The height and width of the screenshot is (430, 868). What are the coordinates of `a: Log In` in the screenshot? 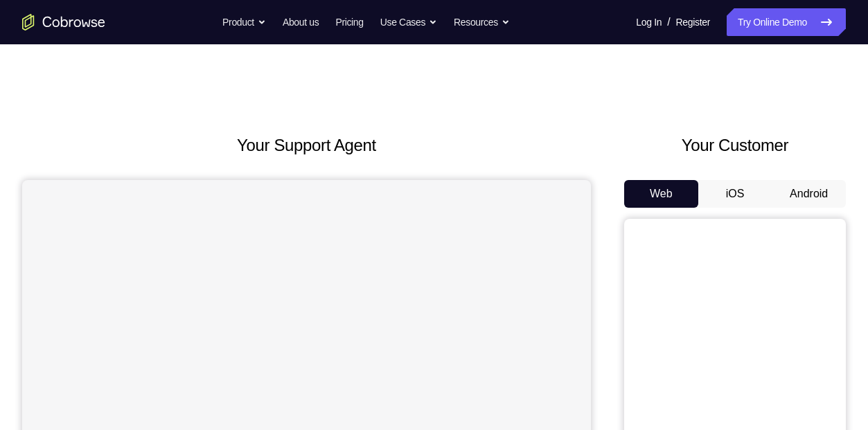 It's located at (648, 22).